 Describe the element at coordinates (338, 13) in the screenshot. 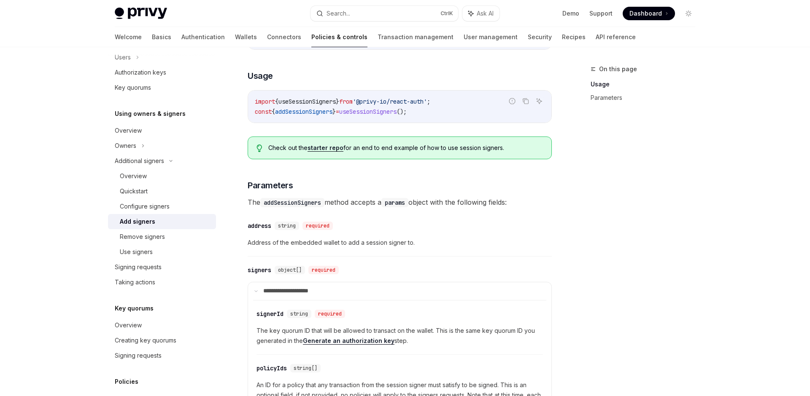

I see `div: Search...` at that location.